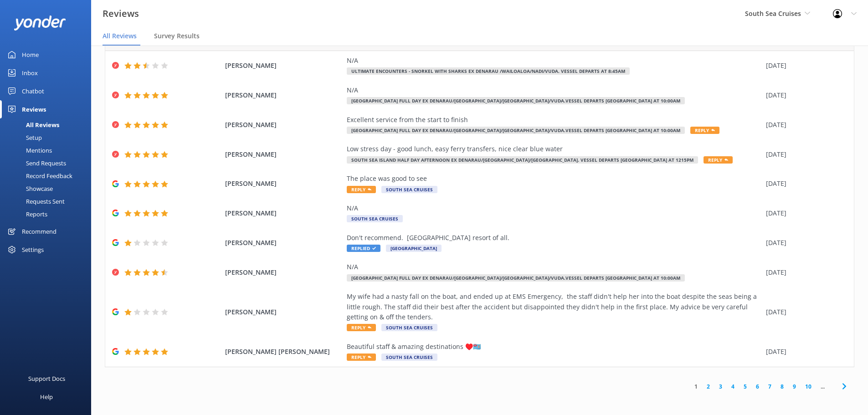 The image size is (868, 415). I want to click on a: 8, so click(782, 386).